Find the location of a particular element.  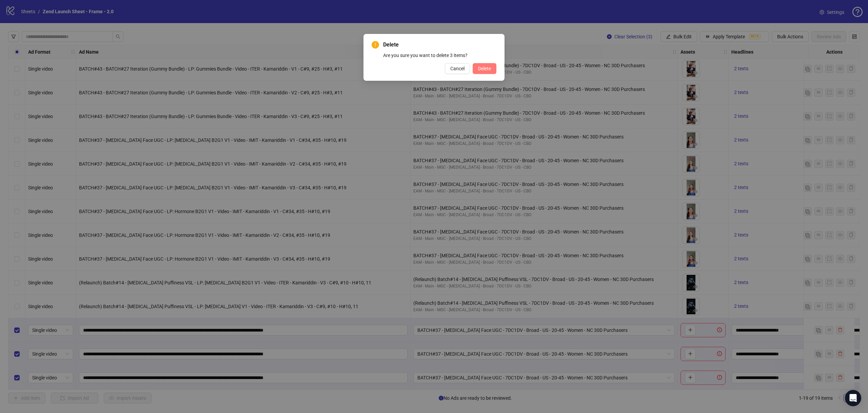

button: Cancel is located at coordinates (457, 68).